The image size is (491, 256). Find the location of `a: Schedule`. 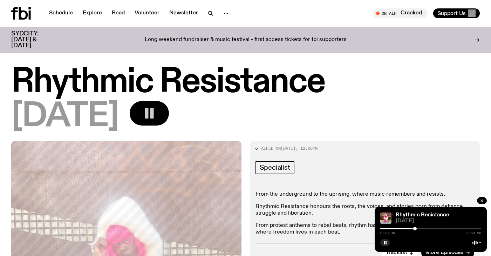

a: Schedule is located at coordinates (61, 13).